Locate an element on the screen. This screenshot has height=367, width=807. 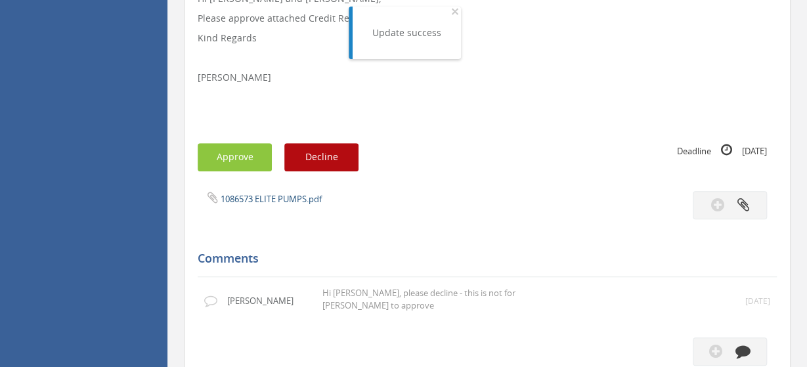
div: Update success is located at coordinates (406, 33).